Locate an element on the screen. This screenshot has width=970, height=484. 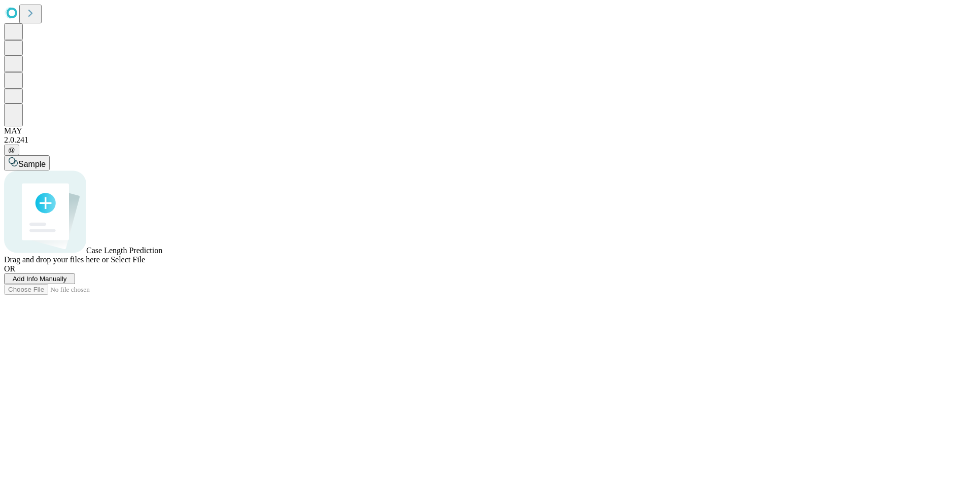
span: OR is located at coordinates (10, 268).